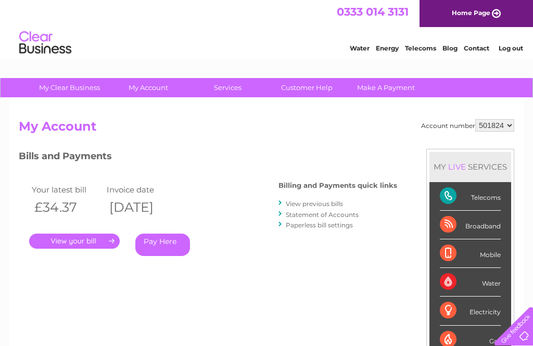 This screenshot has width=533, height=346. Describe the element at coordinates (319, 225) in the screenshot. I see `a: Paperless bill settings` at that location.